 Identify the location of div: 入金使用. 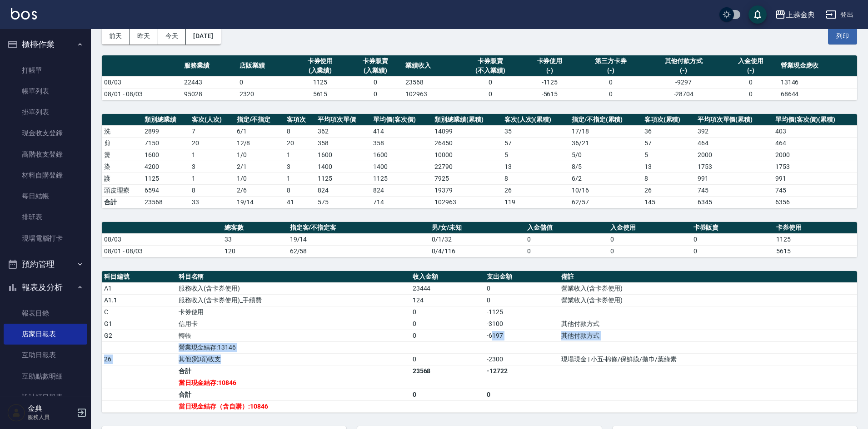
(750, 61).